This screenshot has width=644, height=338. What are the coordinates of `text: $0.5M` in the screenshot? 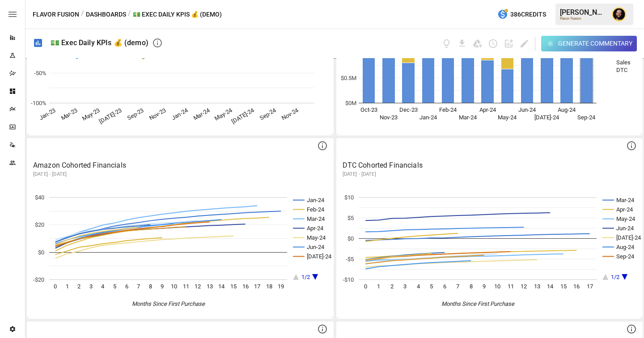 It's located at (348, 78).